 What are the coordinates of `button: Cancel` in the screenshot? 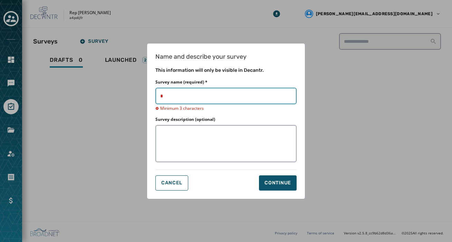 It's located at (172, 183).